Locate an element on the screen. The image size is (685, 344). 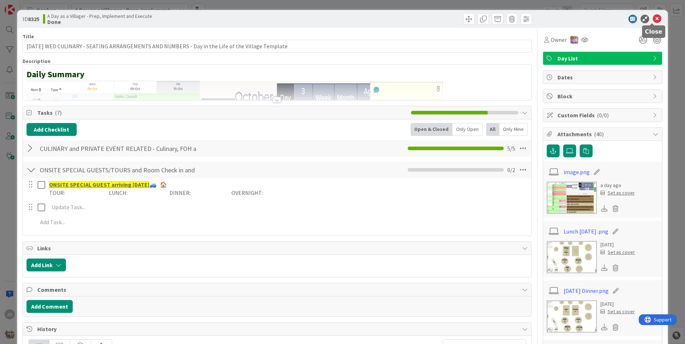
span: Links is located at coordinates (277, 248).